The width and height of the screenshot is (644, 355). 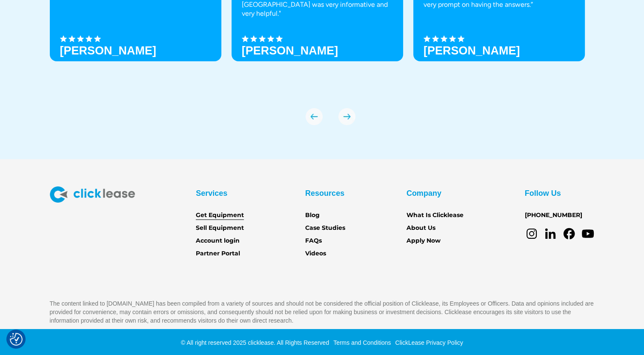 What do you see at coordinates (220, 228) in the screenshot?
I see `a: Sell Equipment` at bounding box center [220, 228].